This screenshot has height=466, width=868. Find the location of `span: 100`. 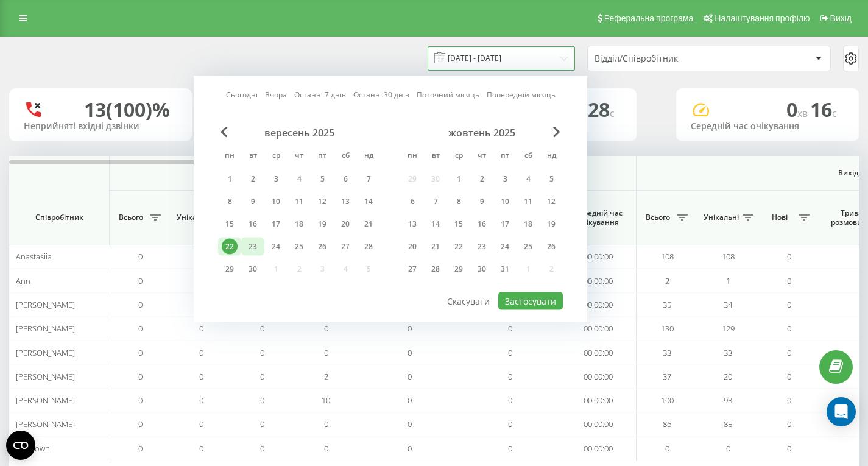

span: 100 is located at coordinates (667, 400).